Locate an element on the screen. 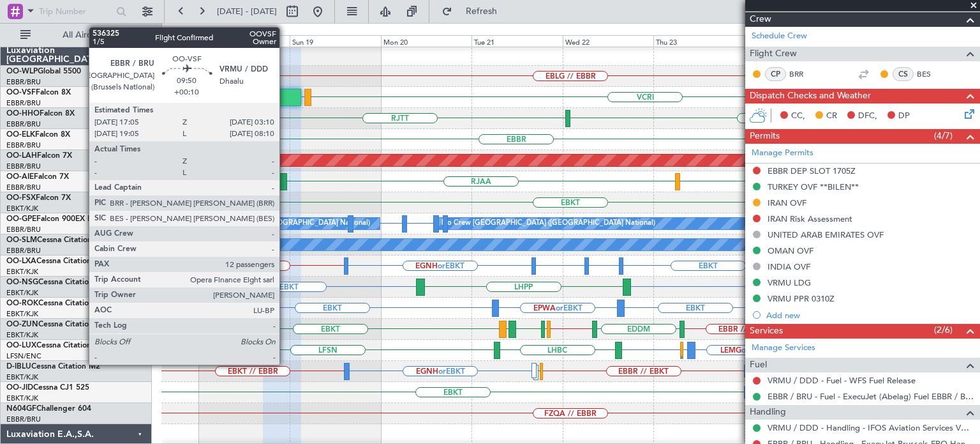 Image resolution: width=980 pixels, height=444 pixels. span: OO-LXA is located at coordinates (21, 261).